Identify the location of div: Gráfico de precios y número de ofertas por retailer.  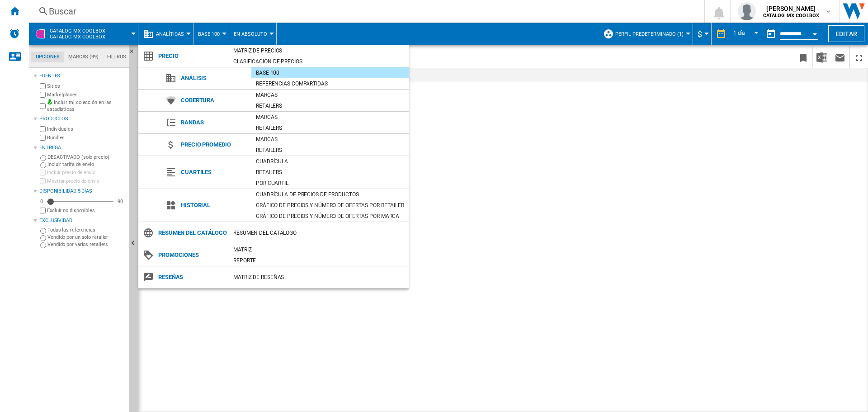
(330, 206).